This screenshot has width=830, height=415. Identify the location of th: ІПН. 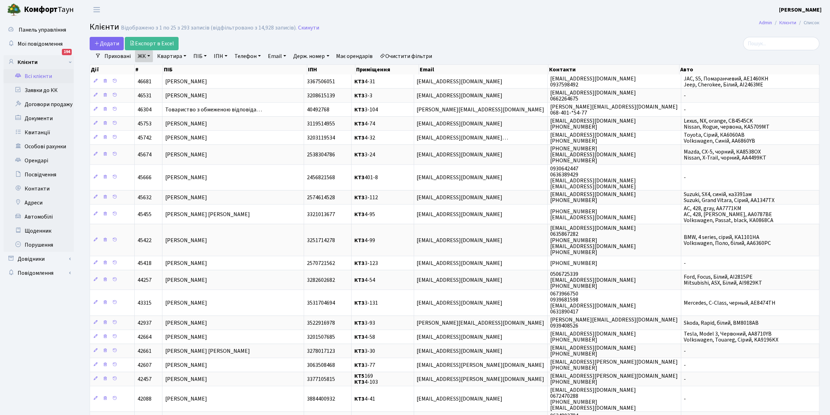
(332, 70).